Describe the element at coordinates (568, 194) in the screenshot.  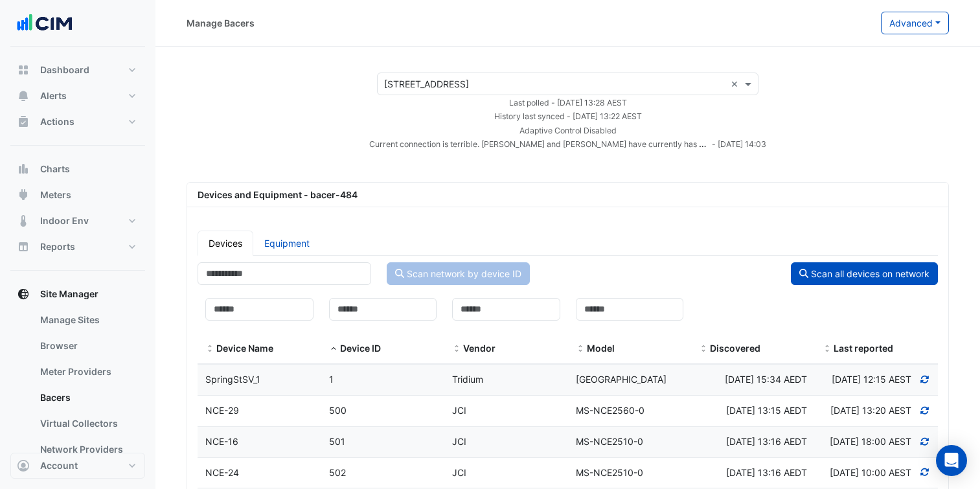
I see `div: Devices and Equipment - bacer-484` at that location.